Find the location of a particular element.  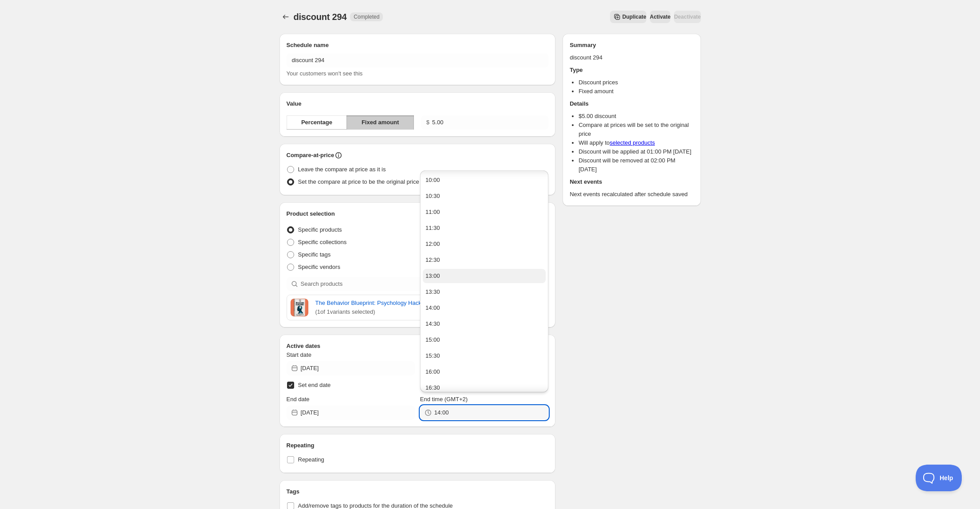

span: Leave the compare at price as it is is located at coordinates (342, 169).